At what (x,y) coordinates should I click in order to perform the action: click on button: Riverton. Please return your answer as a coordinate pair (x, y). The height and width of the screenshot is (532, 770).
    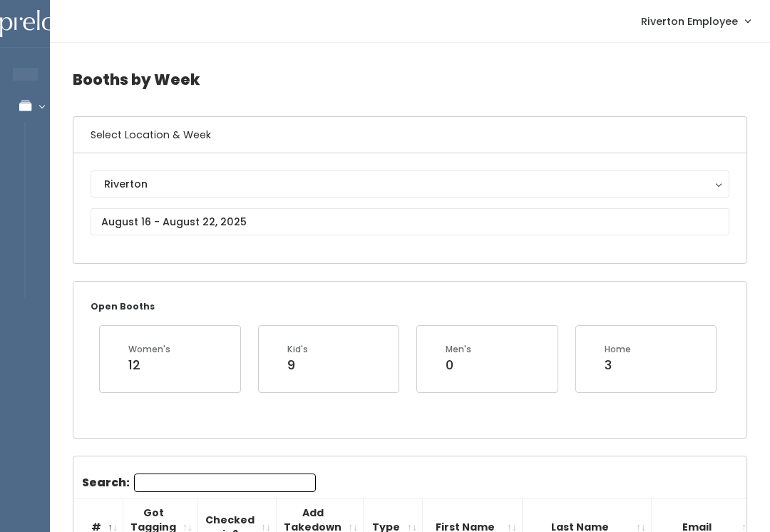
    Looking at the image, I should click on (411, 184).